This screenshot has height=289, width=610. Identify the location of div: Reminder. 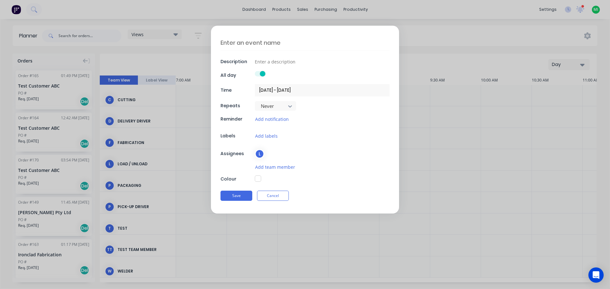
(237, 119).